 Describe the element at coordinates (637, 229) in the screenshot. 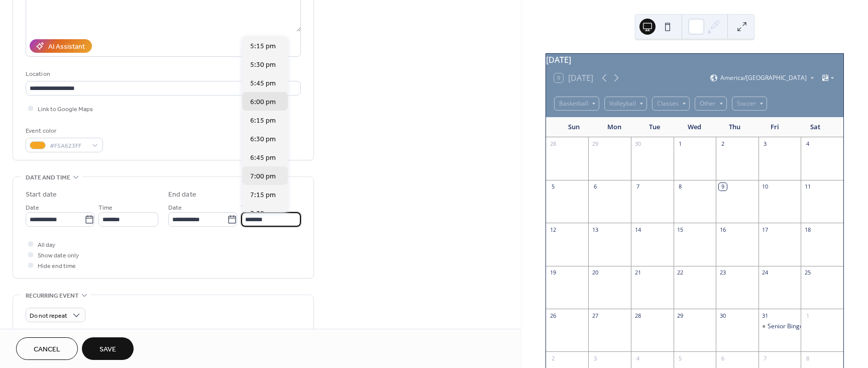

I see `div: 14` at that location.